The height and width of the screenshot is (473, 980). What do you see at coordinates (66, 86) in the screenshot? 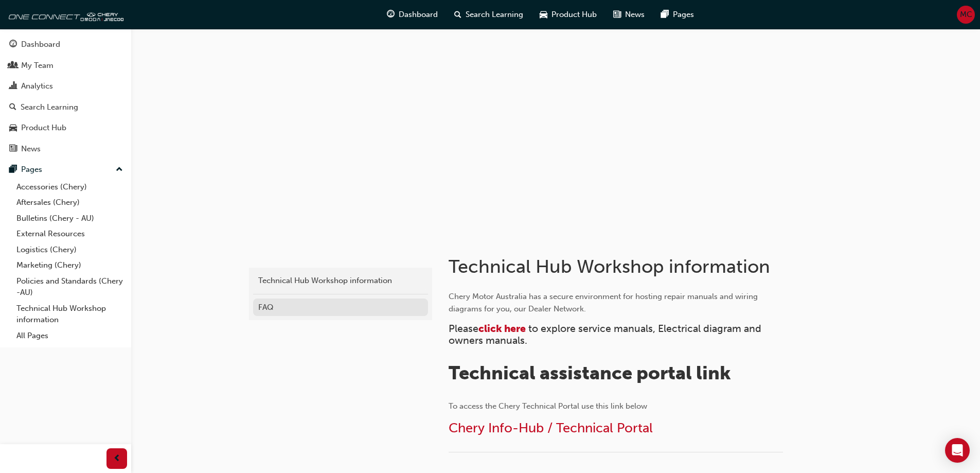
I see `a: Analytics` at bounding box center [66, 86].